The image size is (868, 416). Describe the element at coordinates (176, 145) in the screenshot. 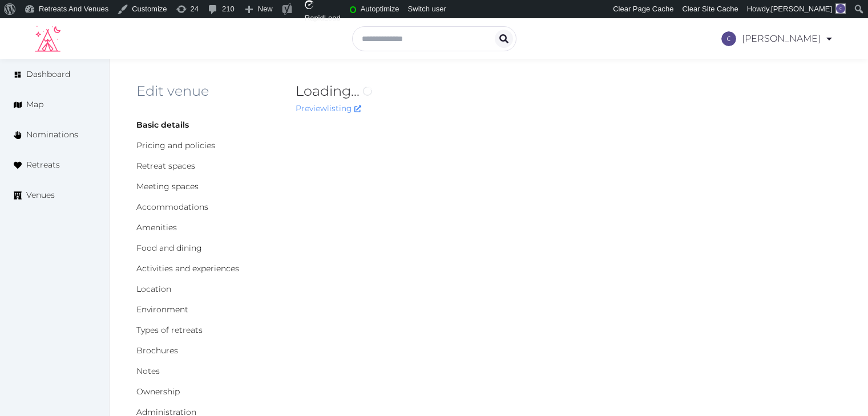

I see `a: Pricing and policies` at that location.